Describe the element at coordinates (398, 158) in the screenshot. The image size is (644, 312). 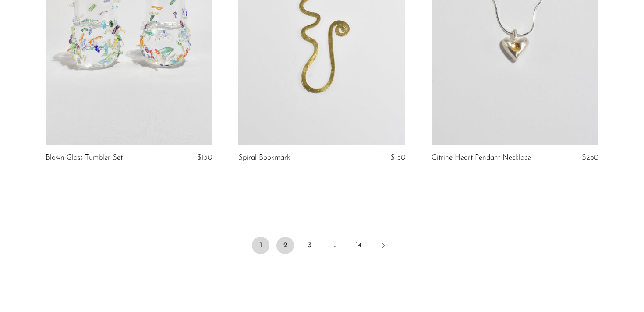
I see `span: $150` at that location.